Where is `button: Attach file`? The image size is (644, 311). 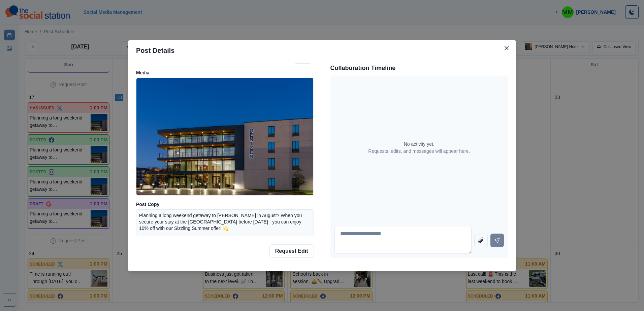
button: Attach file is located at coordinates (481, 240).